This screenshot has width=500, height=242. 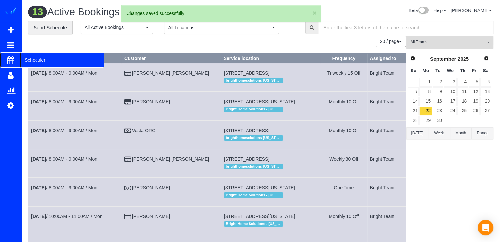 What do you see at coordinates (443, 59) in the screenshot?
I see `span: September` at bounding box center [443, 59].